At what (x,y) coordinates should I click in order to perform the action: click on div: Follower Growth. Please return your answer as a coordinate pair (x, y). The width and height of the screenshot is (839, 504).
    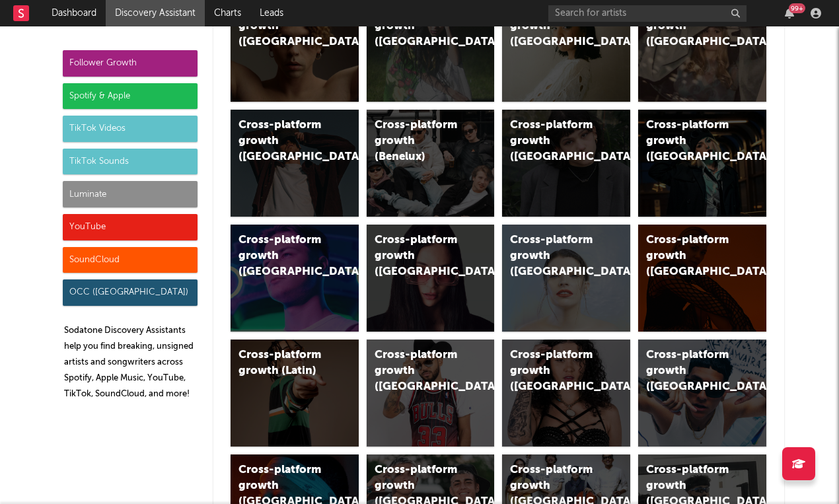
    Looking at the image, I should click on (130, 64).